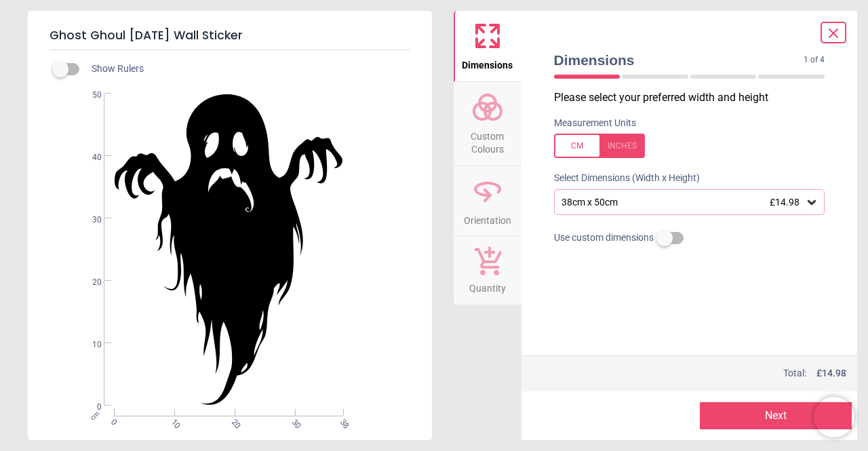  Describe the element at coordinates (488, 218) in the screenshot. I see `span: Orientation` at that location.